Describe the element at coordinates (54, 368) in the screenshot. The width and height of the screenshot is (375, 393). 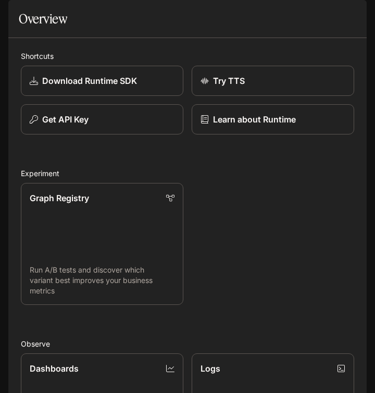
I see `p: Dashboards` at that location.